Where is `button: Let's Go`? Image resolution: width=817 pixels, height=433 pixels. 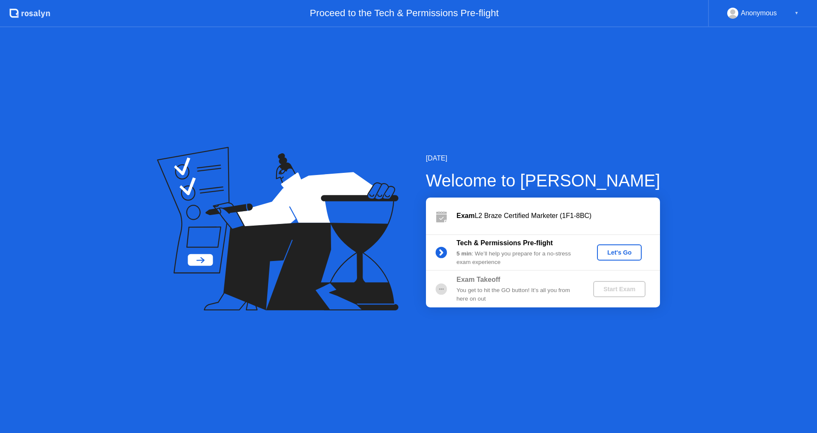 button: Let's Go is located at coordinates (619, 252).